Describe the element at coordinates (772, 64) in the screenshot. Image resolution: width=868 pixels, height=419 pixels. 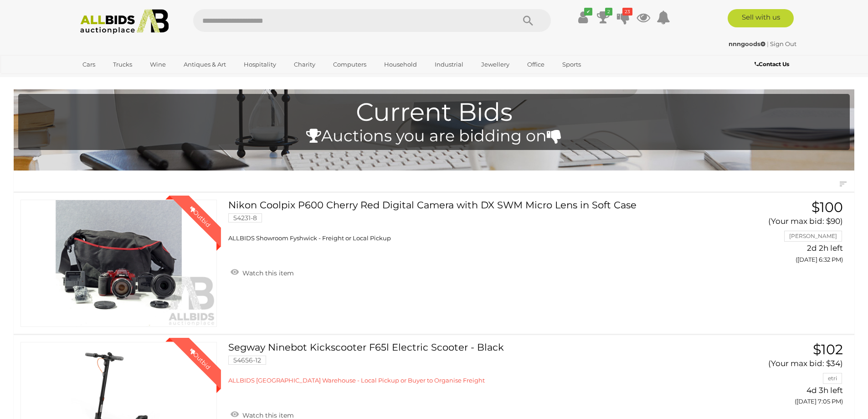
I see `b: Contact Us` at that location.